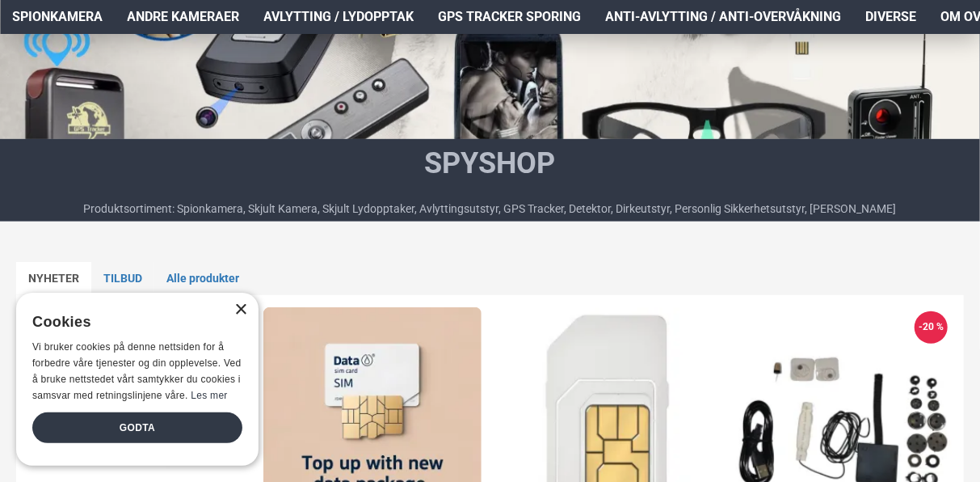  What do you see at coordinates (203, 279) in the screenshot?
I see `a: Alle produkter` at bounding box center [203, 279].